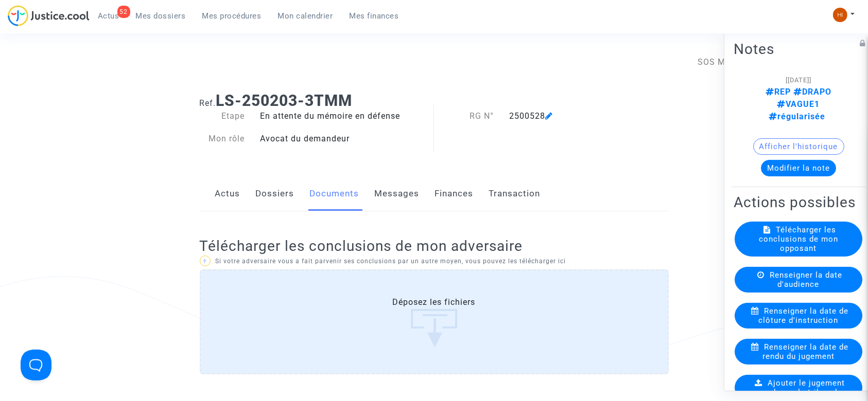  I want to click on div: Avocat du demandeur, so click(343, 139).